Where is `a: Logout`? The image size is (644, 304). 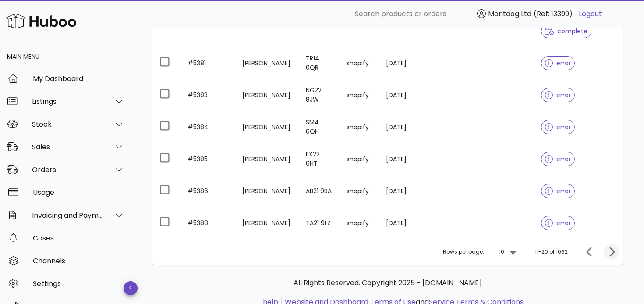
a: Logout is located at coordinates (590, 14).